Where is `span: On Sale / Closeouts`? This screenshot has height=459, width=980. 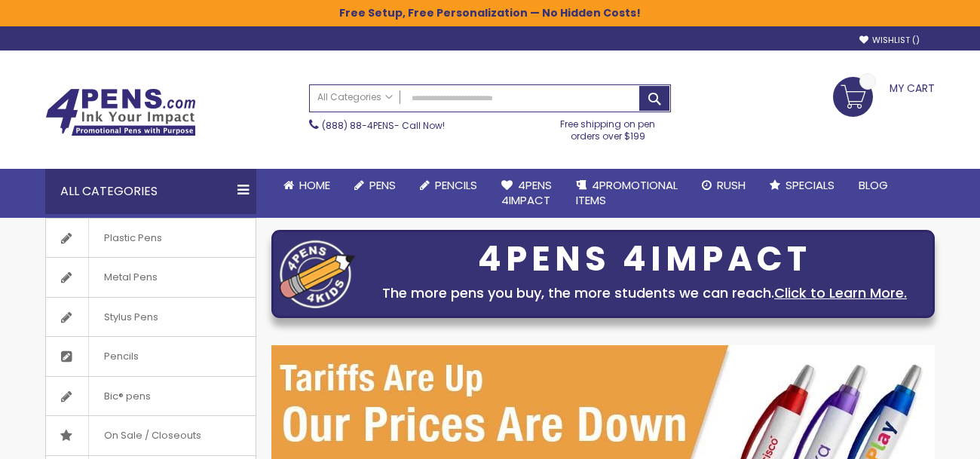 span: On Sale / Closeouts is located at coordinates (152, 435).